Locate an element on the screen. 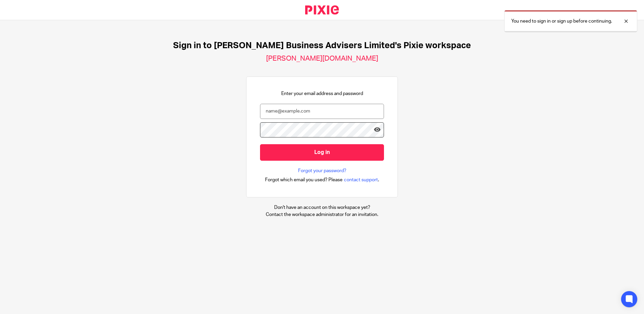 The height and width of the screenshot is (314, 644). input: Log in is located at coordinates (322, 152).